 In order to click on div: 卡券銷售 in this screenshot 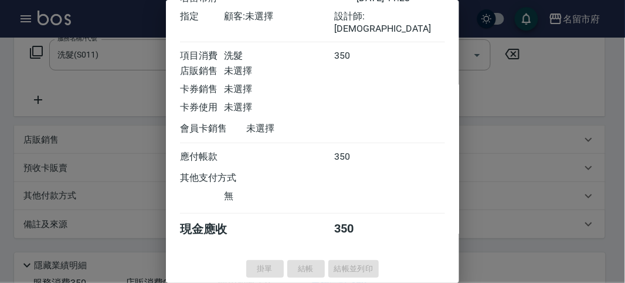, I will do `click(202, 89)`.